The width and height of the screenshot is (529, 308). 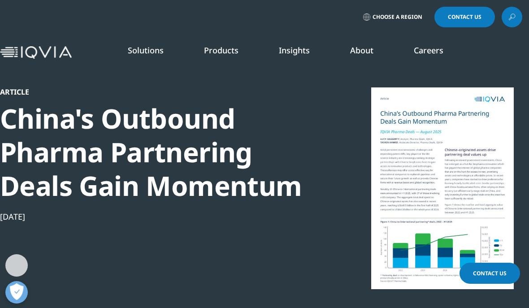 What do you see at coordinates (302, 52) in the screenshot?
I see `nav: Primary` at bounding box center [302, 52].